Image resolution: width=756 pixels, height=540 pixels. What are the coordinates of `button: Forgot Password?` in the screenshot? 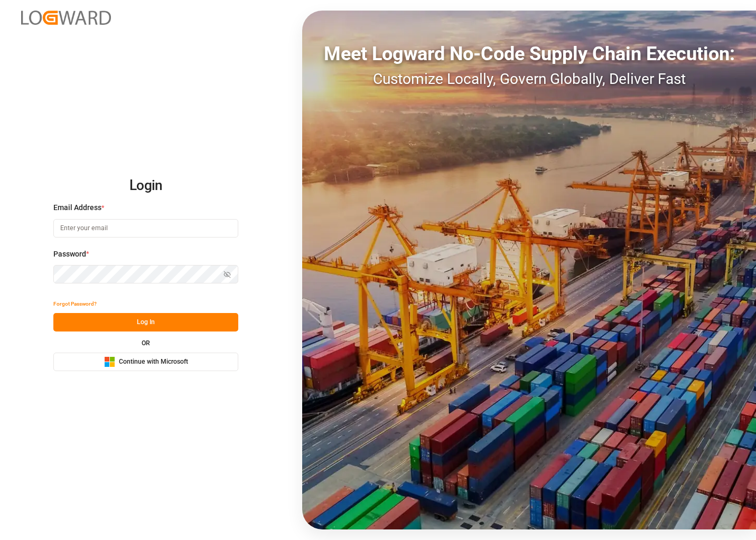 It's located at (75, 303).